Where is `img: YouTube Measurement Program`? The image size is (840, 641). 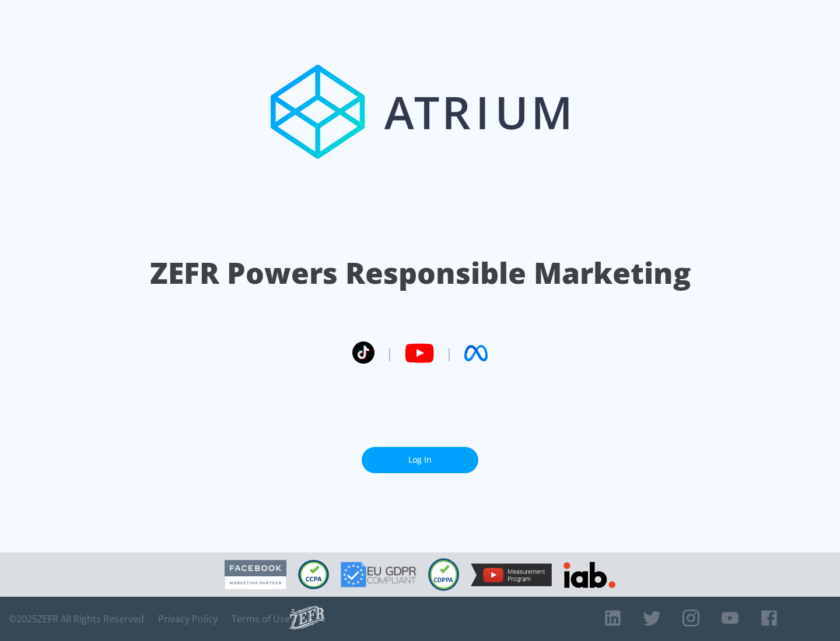
img: YouTube Measurement Program is located at coordinates (511, 575).